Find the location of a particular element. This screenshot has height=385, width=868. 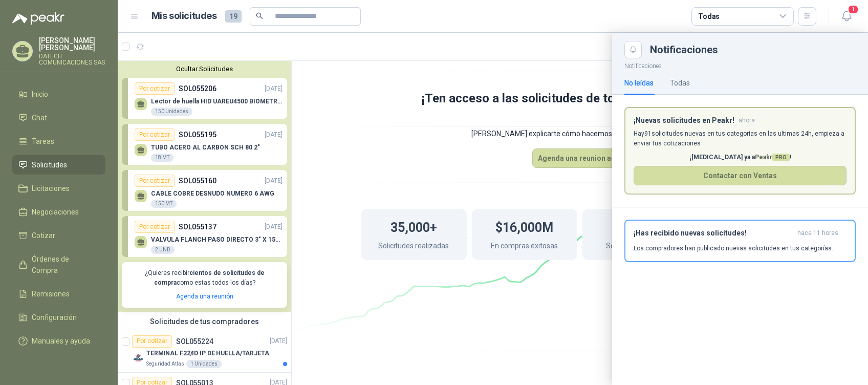

button: Contactar con Ventas is located at coordinates (740, 175).